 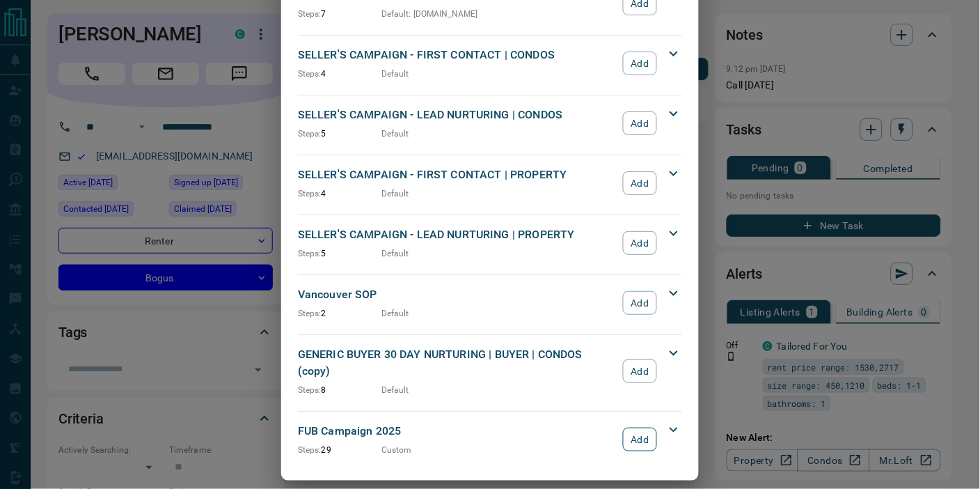 What do you see at coordinates (456, 295) in the screenshot?
I see `p: Vancouver SOP` at bounding box center [456, 295].